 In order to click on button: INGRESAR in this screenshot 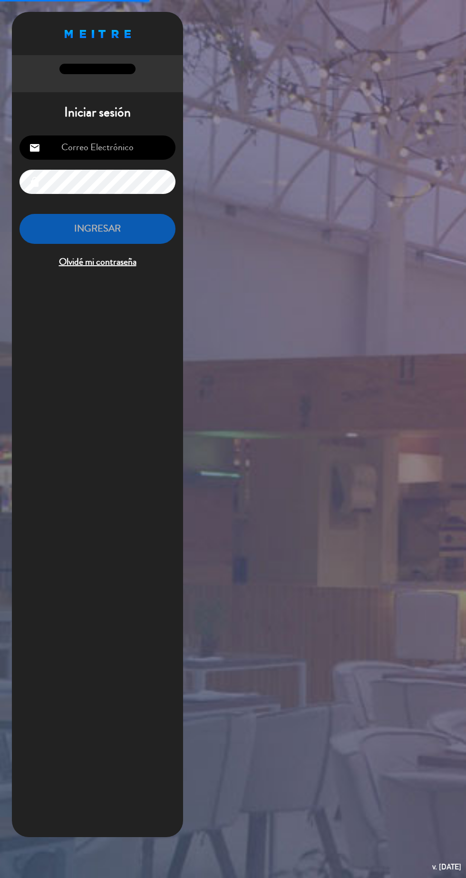, I will do `click(97, 229)`.